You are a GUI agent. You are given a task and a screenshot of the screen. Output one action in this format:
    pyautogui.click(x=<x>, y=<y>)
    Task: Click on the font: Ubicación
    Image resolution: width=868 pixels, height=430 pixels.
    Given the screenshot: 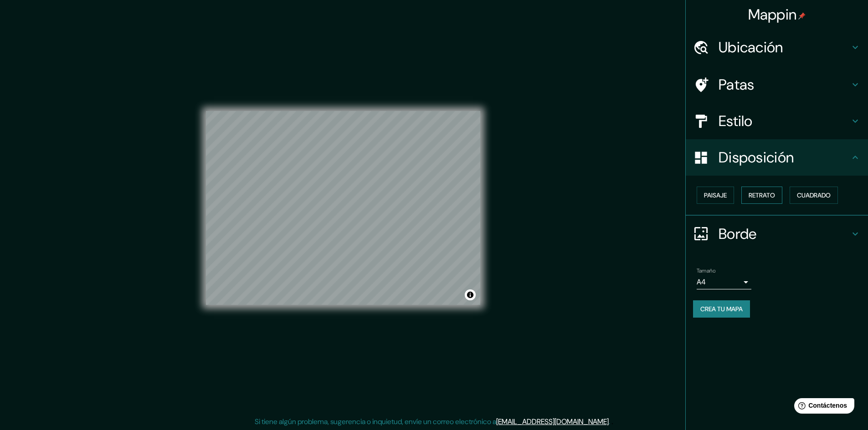 What is the action you would take?
    pyautogui.click(x=751, y=47)
    